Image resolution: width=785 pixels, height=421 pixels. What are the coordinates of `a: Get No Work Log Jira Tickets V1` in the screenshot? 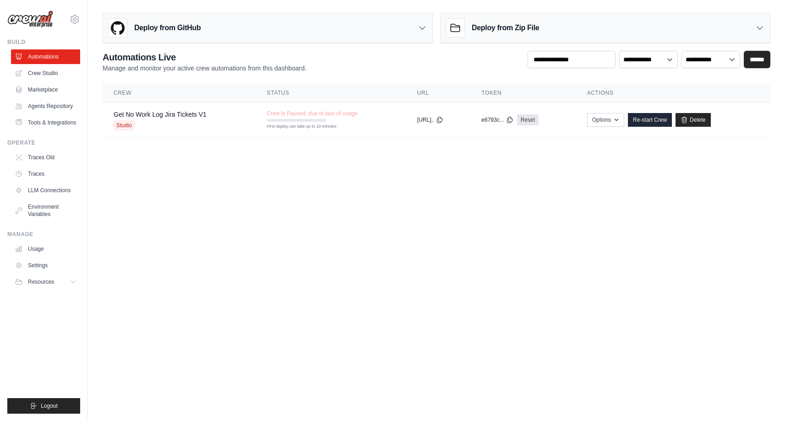 It's located at (160, 114).